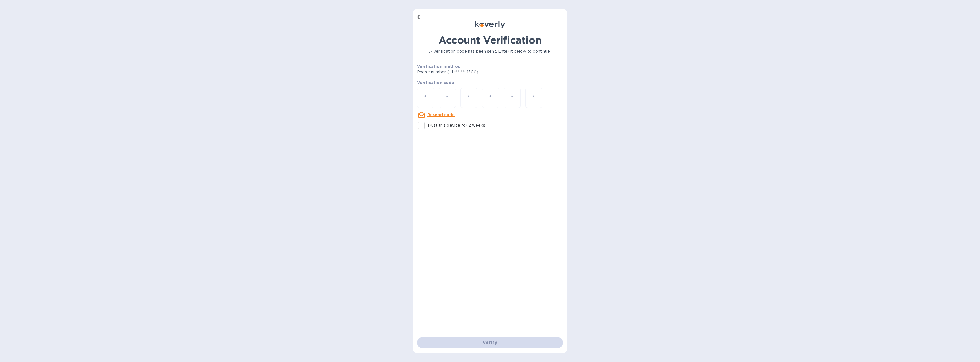  Describe the element at coordinates (490, 82) in the screenshot. I see `p: Verification code` at that location.